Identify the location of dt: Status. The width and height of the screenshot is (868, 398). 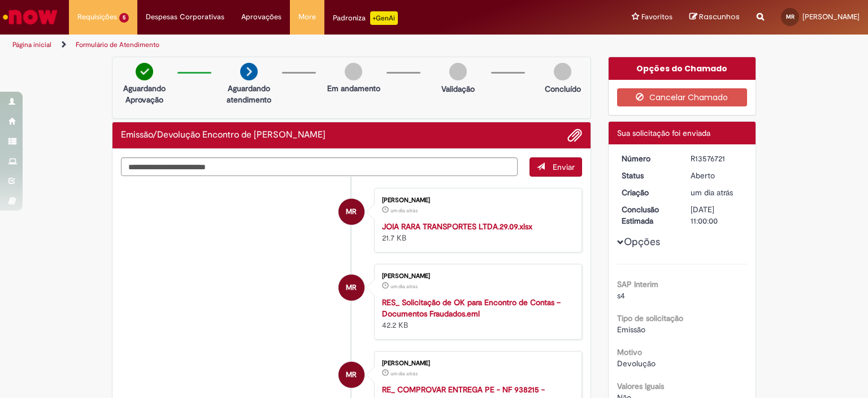
(648, 175).